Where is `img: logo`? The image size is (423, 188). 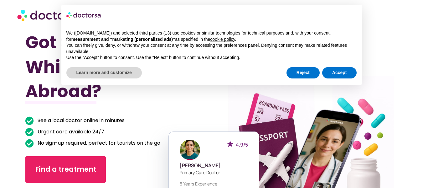 img: logo is located at coordinates (84, 15).